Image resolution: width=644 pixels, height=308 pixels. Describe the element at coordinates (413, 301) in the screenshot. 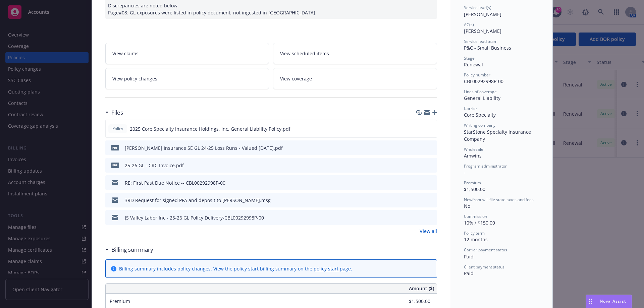

I see `input: 0.00` at that location.